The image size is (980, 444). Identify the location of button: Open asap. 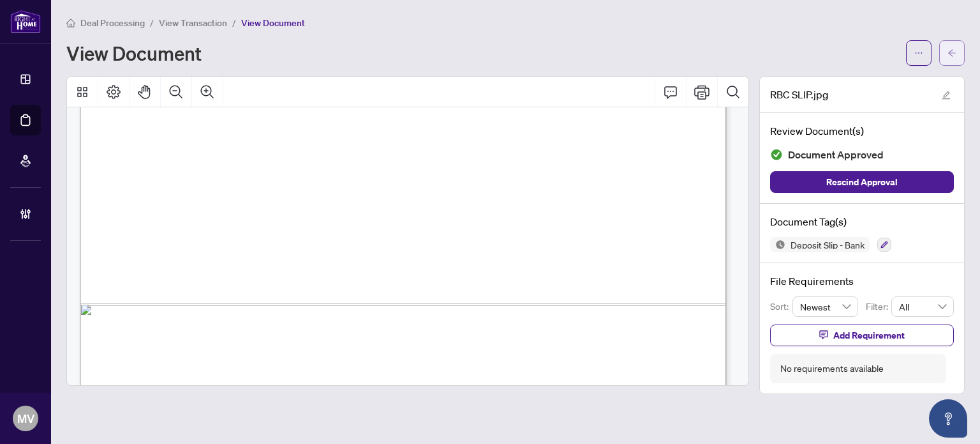
(948, 418).